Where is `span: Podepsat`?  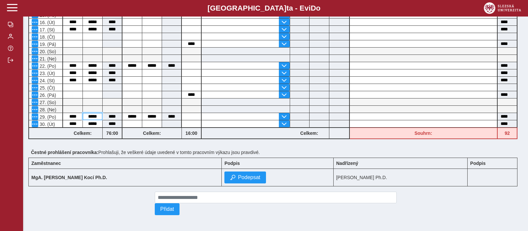 span: Podepsat is located at coordinates (249, 177).